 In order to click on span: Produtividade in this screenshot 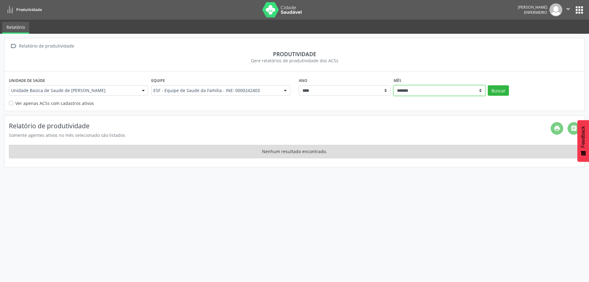, I will do `click(29, 10)`.